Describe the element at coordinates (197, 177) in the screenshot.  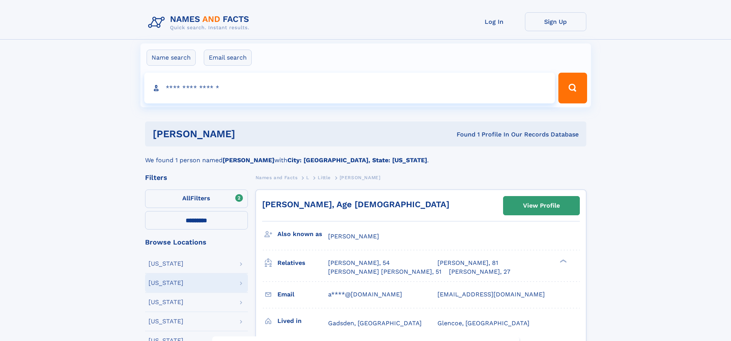
I see `div: Filters` at that location.